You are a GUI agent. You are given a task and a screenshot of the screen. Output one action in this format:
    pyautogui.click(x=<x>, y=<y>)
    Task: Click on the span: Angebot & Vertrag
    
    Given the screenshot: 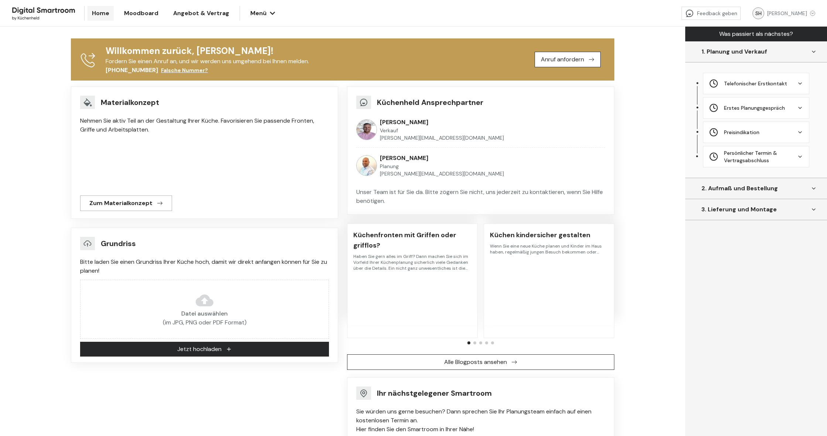 What is the action you would take?
    pyautogui.click(x=201, y=13)
    